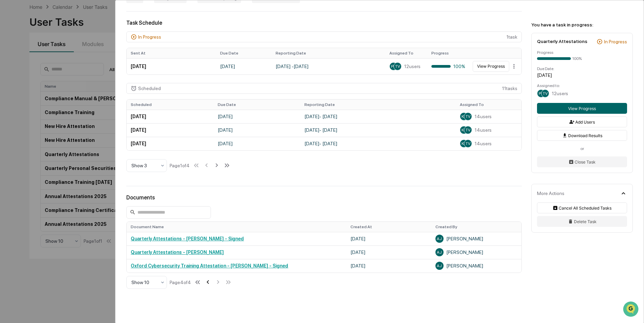  Describe the element at coordinates (29, 89) in the screenshot. I see `span: Preclearance` at that location.